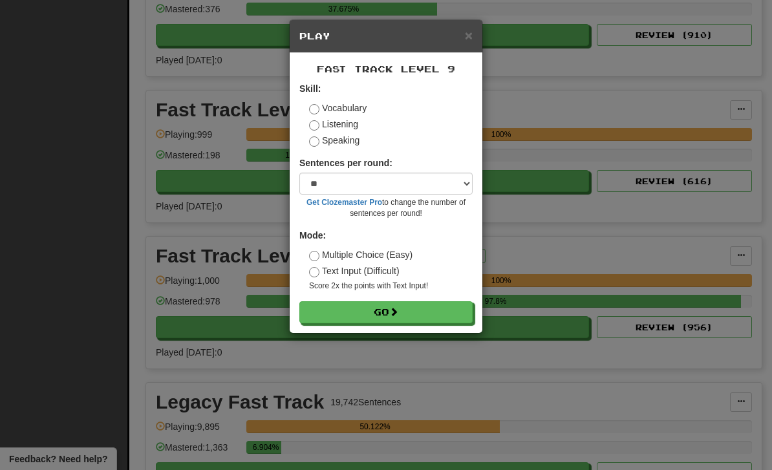 The height and width of the screenshot is (470, 772). Describe the element at coordinates (386, 69) in the screenshot. I see `span: Fast Track Level 9` at that location.